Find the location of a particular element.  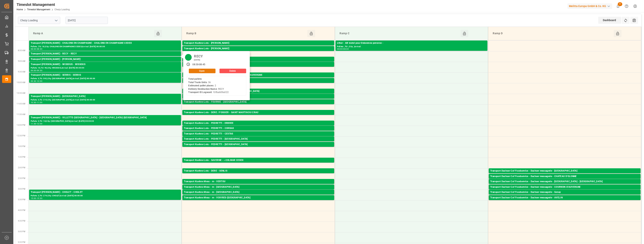

button: show 11 new notifications is located at coordinates (618, 6).